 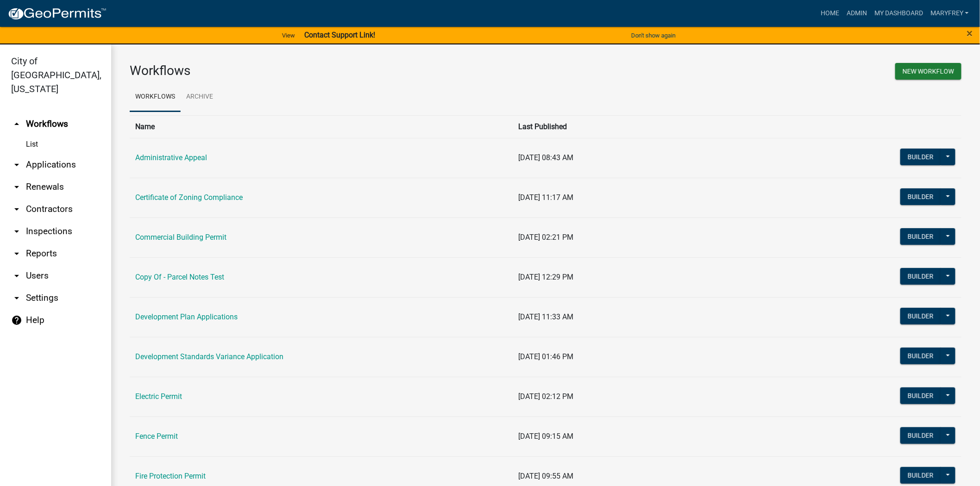 I want to click on button: Close, so click(x=969, y=34).